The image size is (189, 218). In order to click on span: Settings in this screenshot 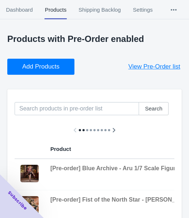, I will do `click(143, 10)`.